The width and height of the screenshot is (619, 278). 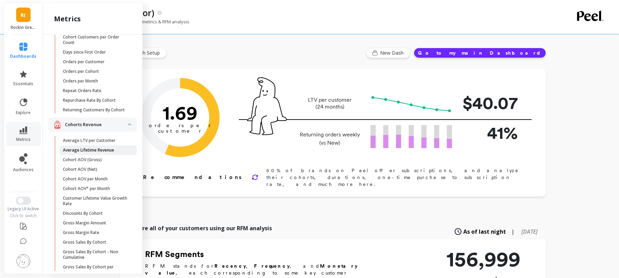 What do you see at coordinates (180, 131) in the screenshot?
I see `tspan: customer` at bounding box center [180, 131].